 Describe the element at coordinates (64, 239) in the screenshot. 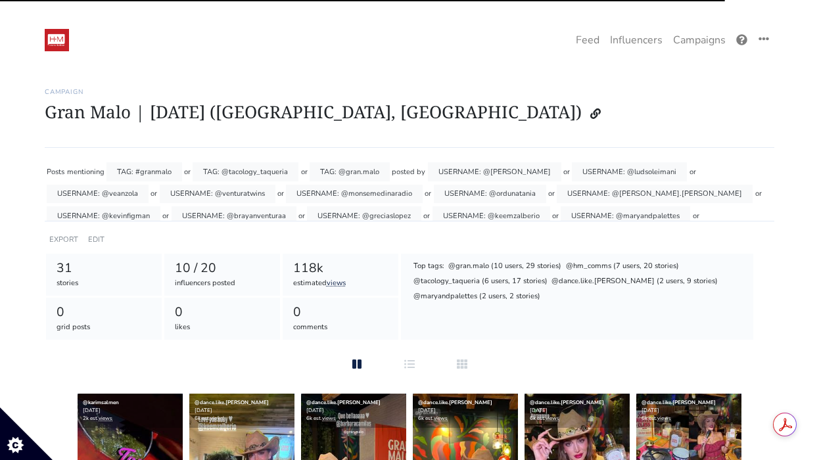

I see `a: EXPORT` at that location.